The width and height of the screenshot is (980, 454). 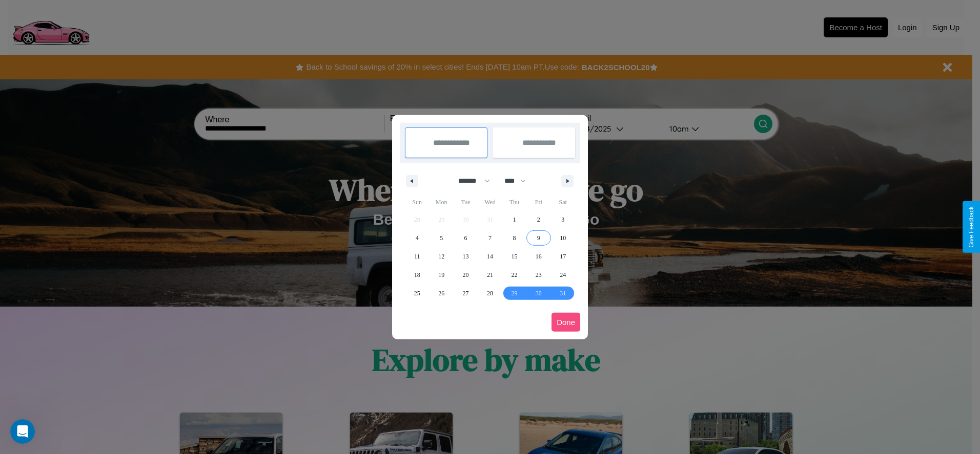 What do you see at coordinates (466, 256) in the screenshot?
I see `span: 13` at bounding box center [466, 256].